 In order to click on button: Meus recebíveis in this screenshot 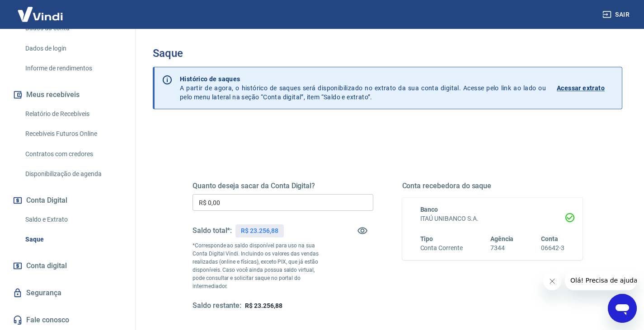, I will do `click(67, 95)`.